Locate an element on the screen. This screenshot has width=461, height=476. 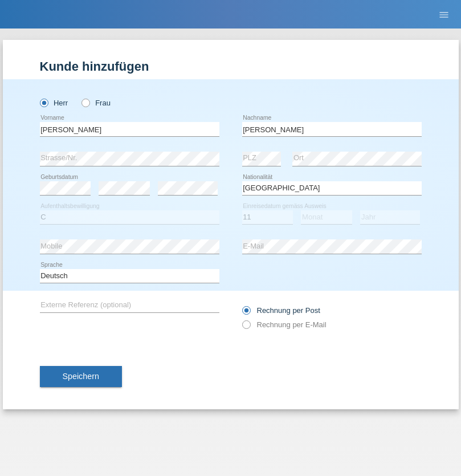
label: Rechnung per E-Mail is located at coordinates (284, 324).